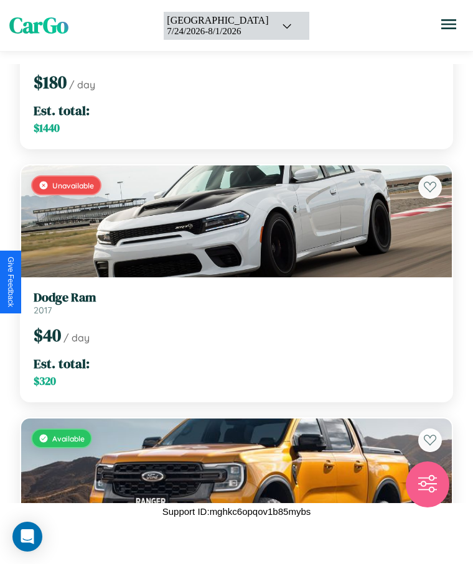 The width and height of the screenshot is (473, 564). What do you see at coordinates (45, 381) in the screenshot?
I see `span: $ 320` at bounding box center [45, 381].